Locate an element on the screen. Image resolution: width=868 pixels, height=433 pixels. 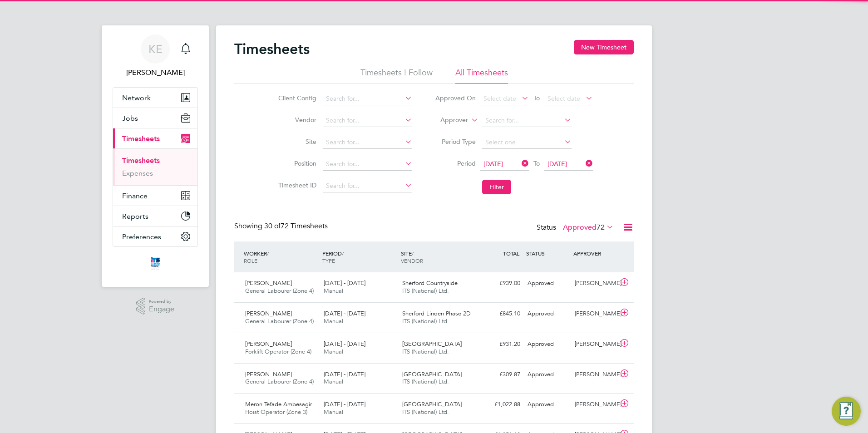
span: VENDOR is located at coordinates (412, 261).